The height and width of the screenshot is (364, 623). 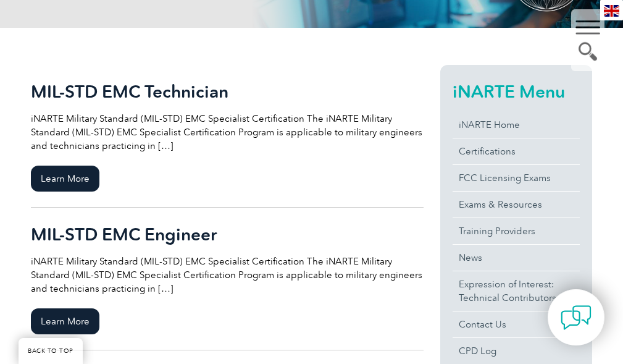 I want to click on h2: iNARTE Menu, so click(x=517, y=91).